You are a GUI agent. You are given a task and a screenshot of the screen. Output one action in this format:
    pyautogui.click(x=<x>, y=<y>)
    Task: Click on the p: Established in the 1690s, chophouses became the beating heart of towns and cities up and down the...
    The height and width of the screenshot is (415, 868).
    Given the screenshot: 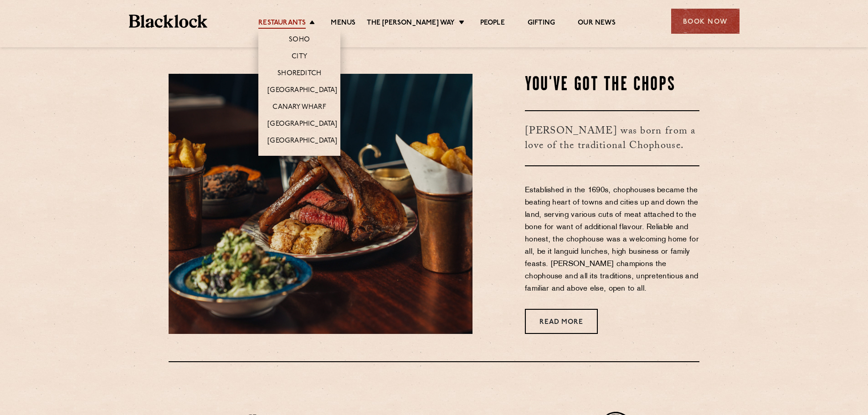 What is the action you would take?
    pyautogui.click(x=612, y=240)
    